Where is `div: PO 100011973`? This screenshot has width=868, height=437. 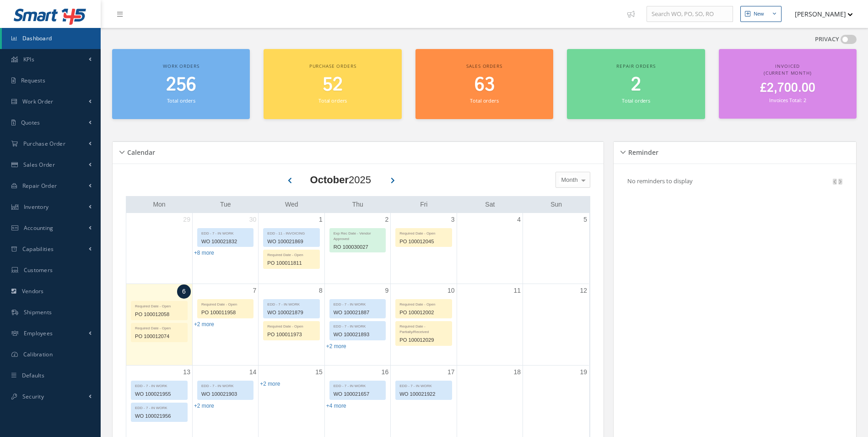 div: PO 100011973 is located at coordinates (291, 334).